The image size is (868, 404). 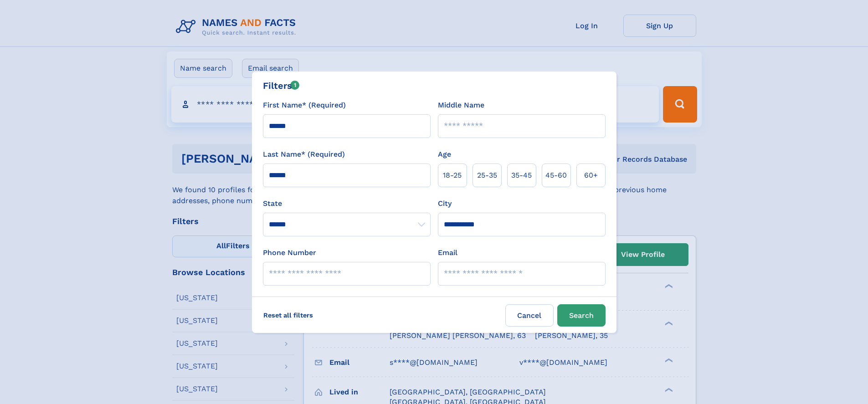 I want to click on label: Email, so click(x=447, y=253).